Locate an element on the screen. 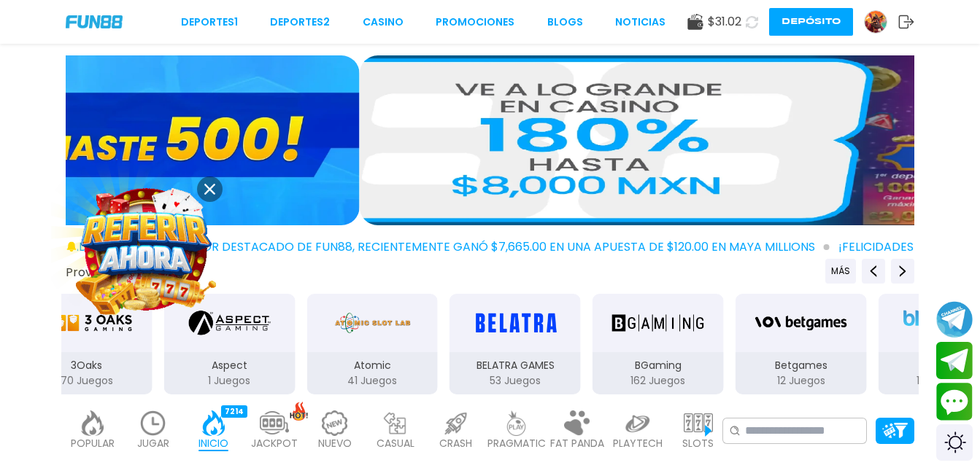 The image size is (980, 468). span: $ 31.02 is located at coordinates (725, 22).